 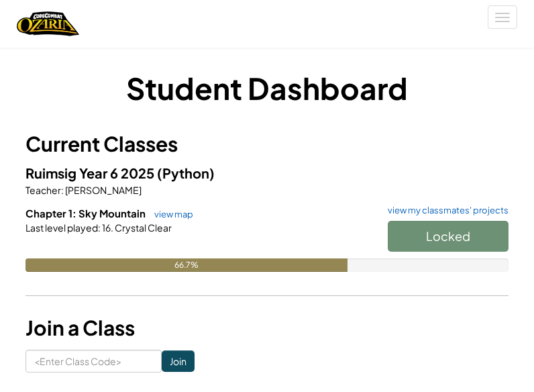 What do you see at coordinates (142, 227) in the screenshot?
I see `span: Crystal Clear` at bounding box center [142, 227].